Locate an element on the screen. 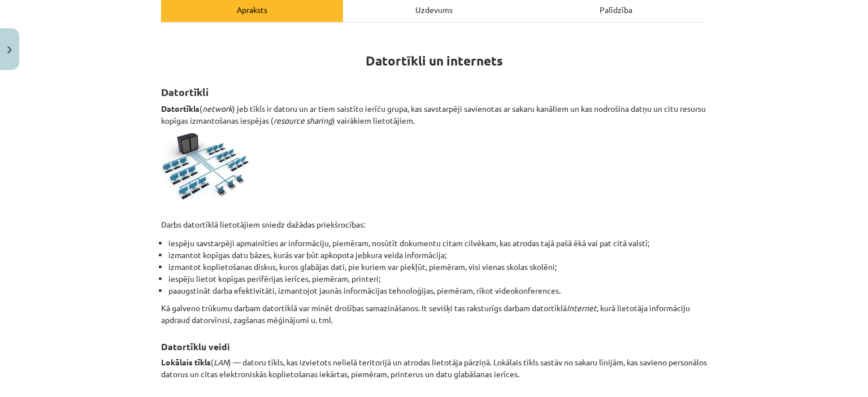 This screenshot has width=868, height=397. em: network is located at coordinates (217, 108).